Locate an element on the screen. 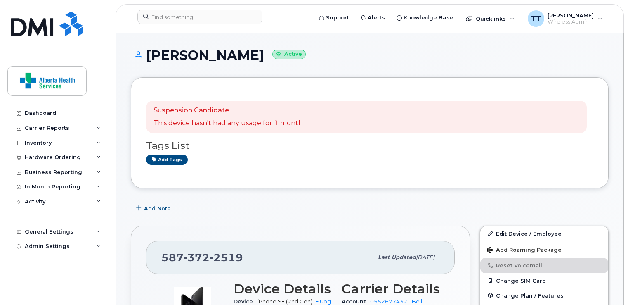 The width and height of the screenshot is (628, 305). span: Account is located at coordinates (356, 301).